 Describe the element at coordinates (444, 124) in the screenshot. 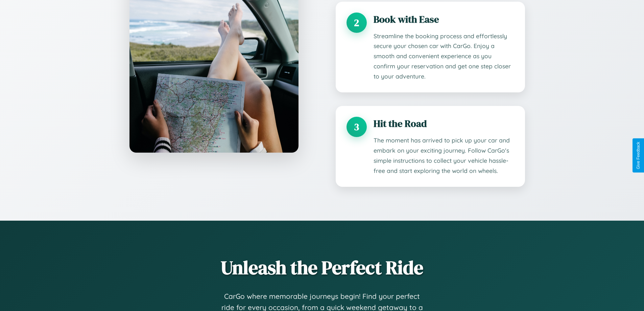

I see `h3: Hit the Road` at that location.